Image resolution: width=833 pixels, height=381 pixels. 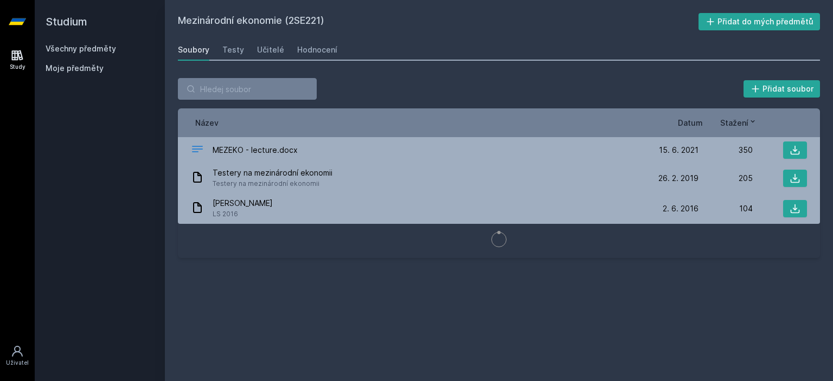 What do you see at coordinates (680, 209) in the screenshot?
I see `span: 2. 6. 2016` at bounding box center [680, 209].